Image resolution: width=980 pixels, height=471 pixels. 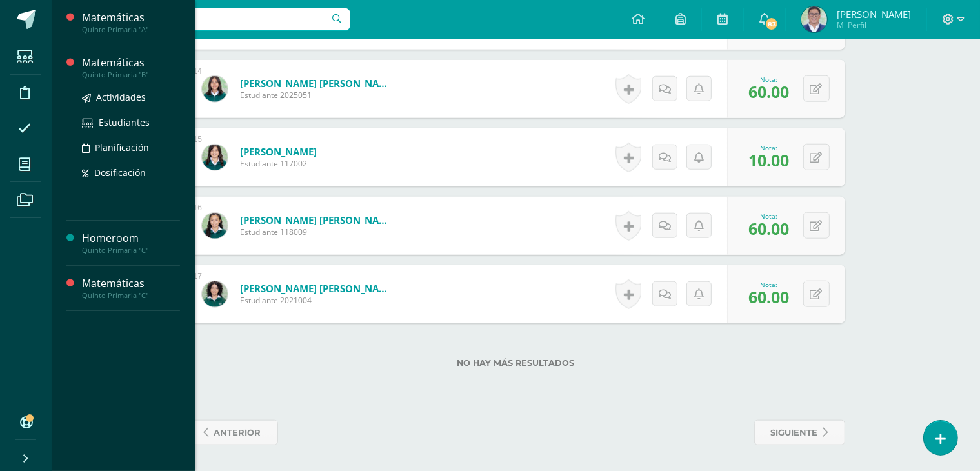 I want to click on div: Quinto Primaria "A", so click(x=131, y=30).